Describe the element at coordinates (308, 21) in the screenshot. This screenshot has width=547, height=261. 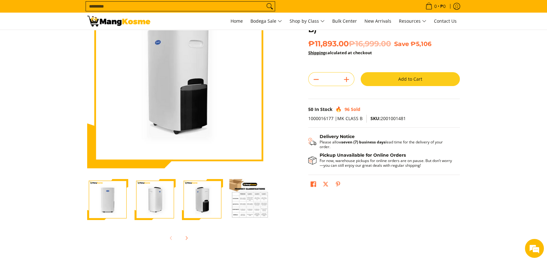
I see `nav: Main Menu` at that location.